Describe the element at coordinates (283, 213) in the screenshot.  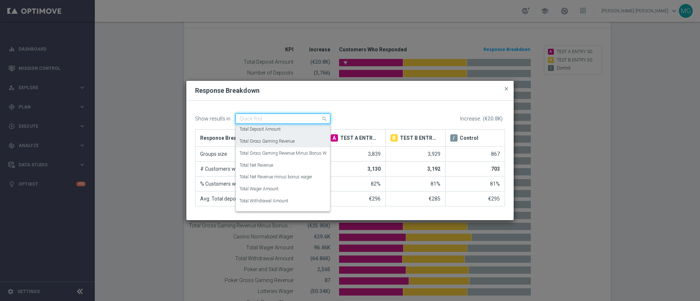
I see `div: Virtual Sport Wager` at that location.